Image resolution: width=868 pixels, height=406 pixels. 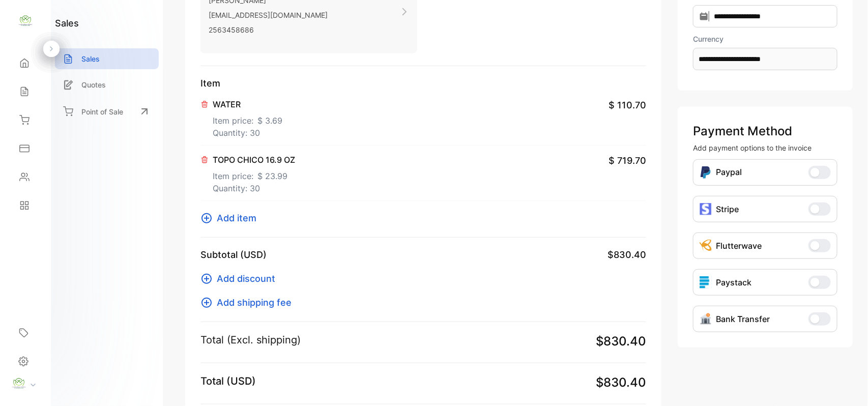 What do you see at coordinates (248, 104) in the screenshot?
I see `p: WATER` at bounding box center [248, 104].